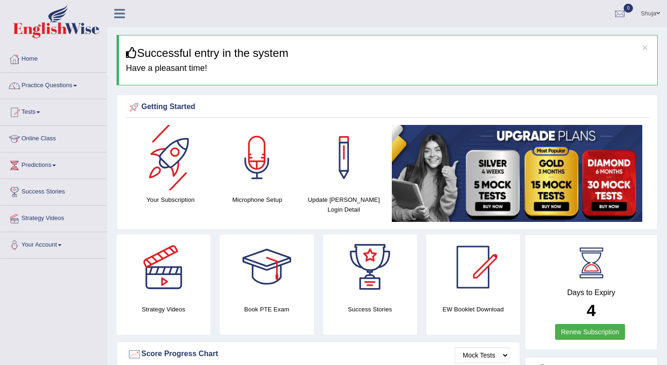 Image resolution: width=667 pixels, height=365 pixels. Describe the element at coordinates (54, 191) in the screenshot. I see `a: Success Stories` at that location.